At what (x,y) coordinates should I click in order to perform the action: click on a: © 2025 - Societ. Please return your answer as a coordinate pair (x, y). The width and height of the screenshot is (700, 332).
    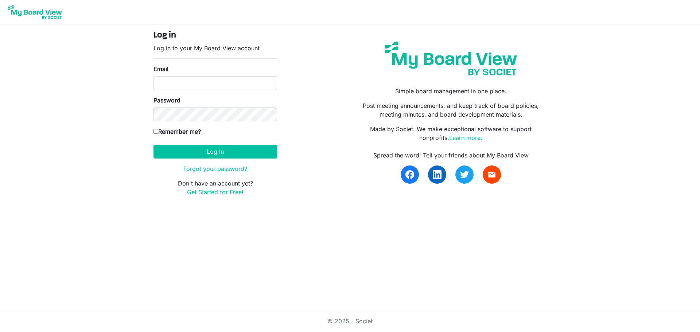
    Looking at the image, I should click on (350, 321).